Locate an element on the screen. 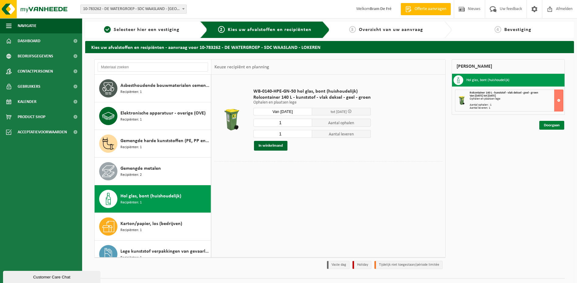 The width and height of the screenshot is (577, 283). span: 2 is located at coordinates (221, 29).